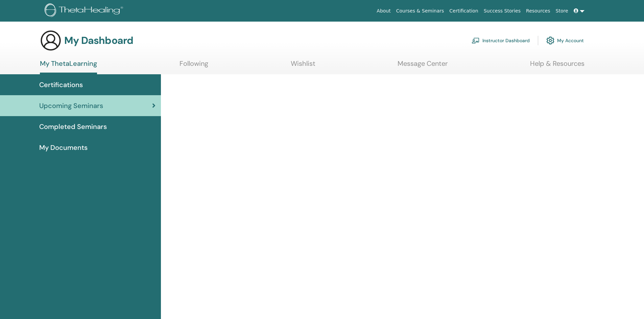  I want to click on a: About, so click(383, 11).